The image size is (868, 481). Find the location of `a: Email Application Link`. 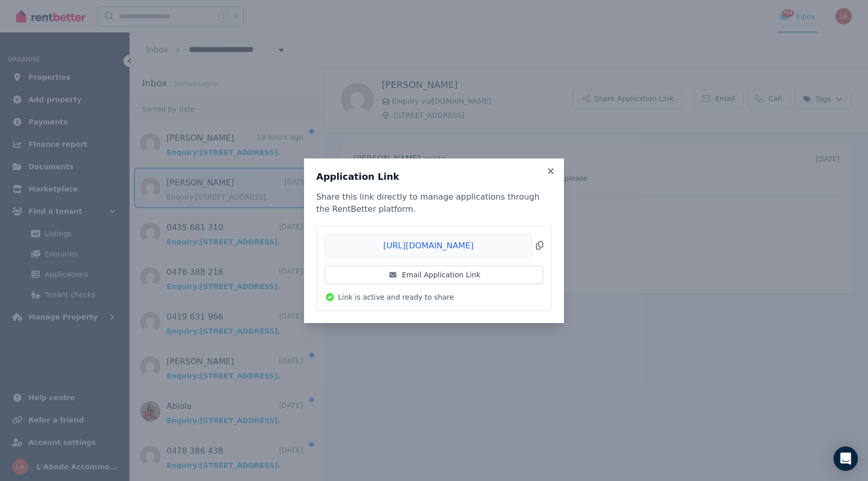

a: Email Application Link is located at coordinates (434, 275).